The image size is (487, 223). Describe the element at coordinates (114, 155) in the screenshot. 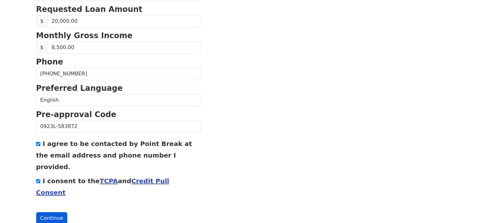

I see `label: I agree to be contacted by Point Break at the email address and phone number I provided.` at that location.